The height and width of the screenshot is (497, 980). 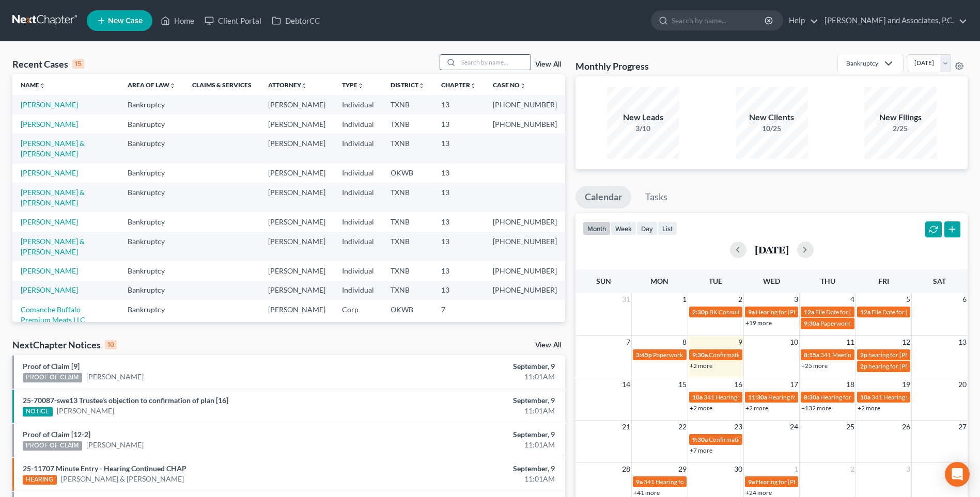 I want to click on span: 16, so click(x=738, y=384).